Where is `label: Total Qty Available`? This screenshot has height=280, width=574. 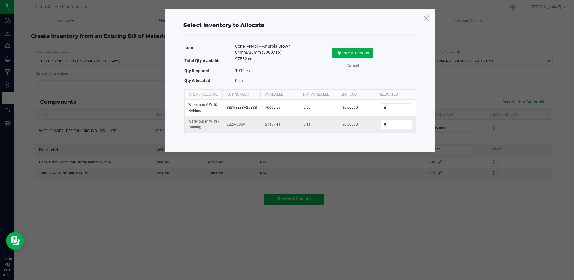 label: Total Qty Available is located at coordinates (202, 61).